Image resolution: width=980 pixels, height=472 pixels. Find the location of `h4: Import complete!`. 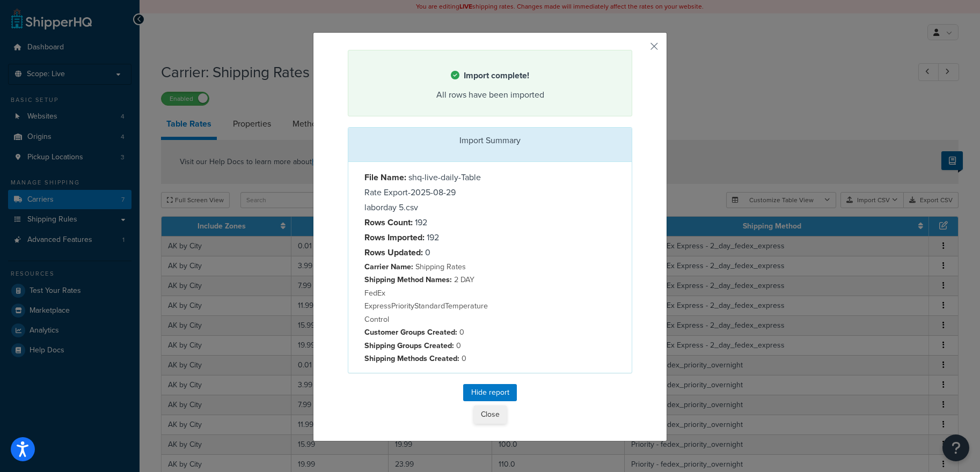

h4: Import complete! is located at coordinates (490, 75).